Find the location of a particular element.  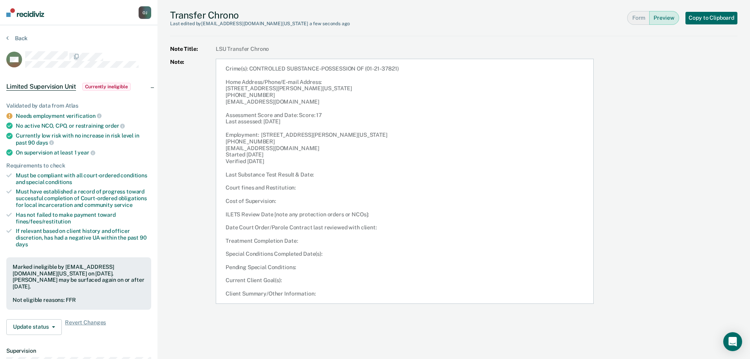

div: Not eligible reasons: FFR is located at coordinates (79, 300).